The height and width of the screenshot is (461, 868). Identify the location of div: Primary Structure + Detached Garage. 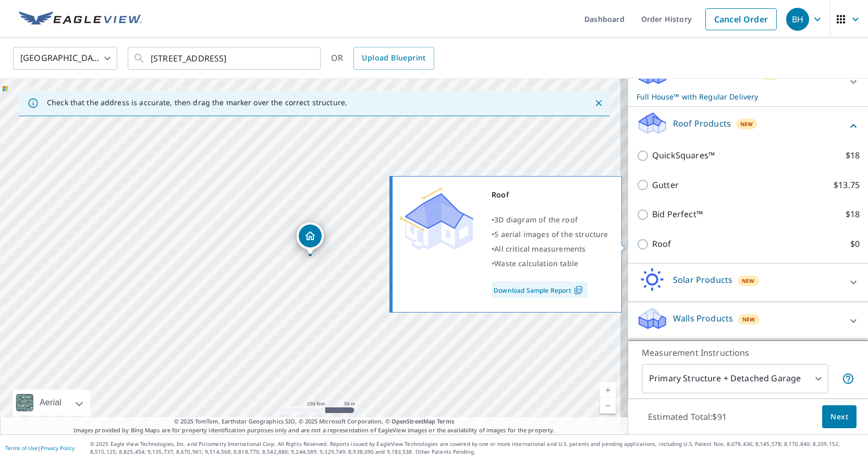
(735, 379).